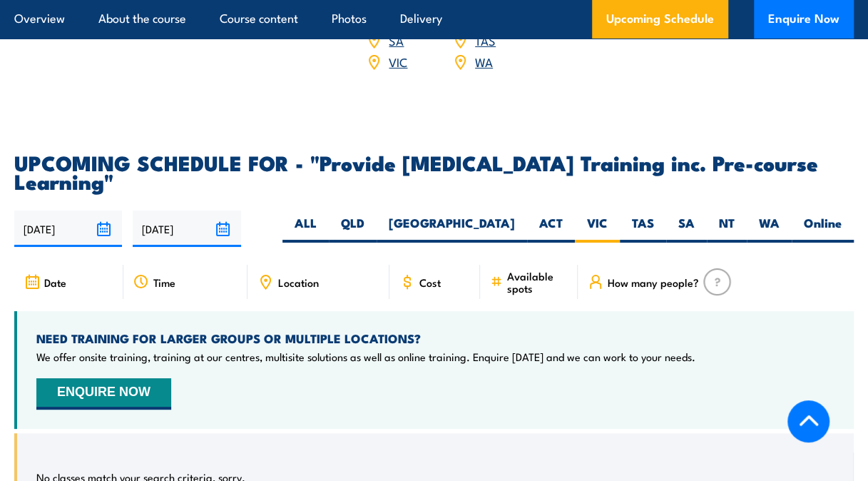 Image resolution: width=868 pixels, height=481 pixels. What do you see at coordinates (727, 228) in the screenshot?
I see `label: NT` at bounding box center [727, 228].